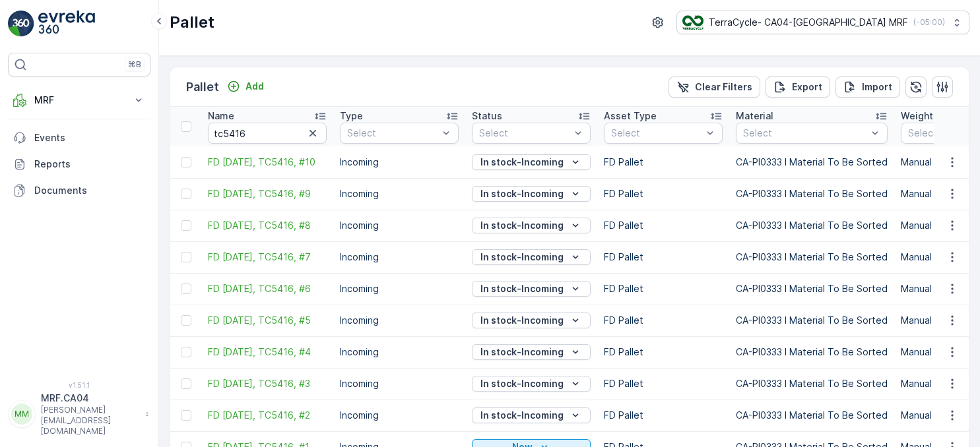 The image size is (980, 447). Describe the element at coordinates (267, 321) in the screenshot. I see `a: FD Sep 17 2025, TC5416, #5` at that location.